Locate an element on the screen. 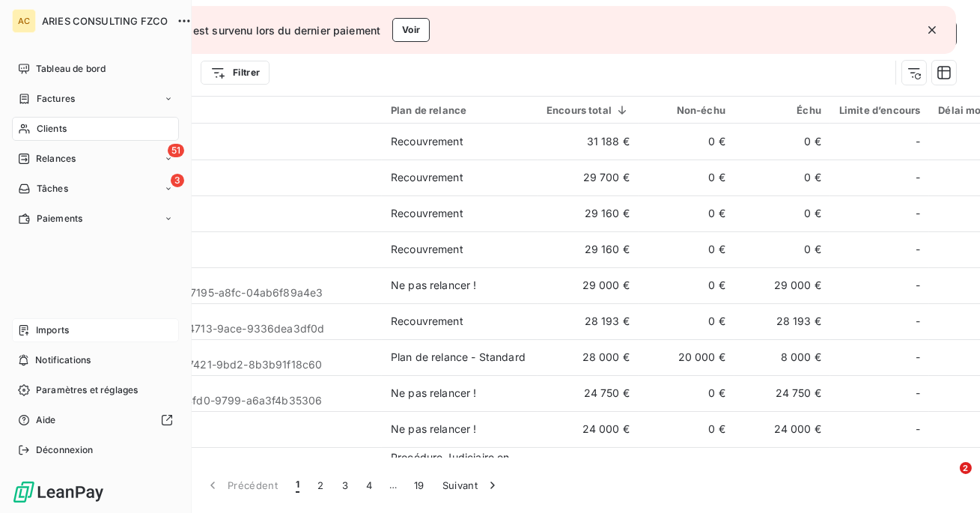 This screenshot has width=980, height=513. span: Relances is located at coordinates (55, 159).